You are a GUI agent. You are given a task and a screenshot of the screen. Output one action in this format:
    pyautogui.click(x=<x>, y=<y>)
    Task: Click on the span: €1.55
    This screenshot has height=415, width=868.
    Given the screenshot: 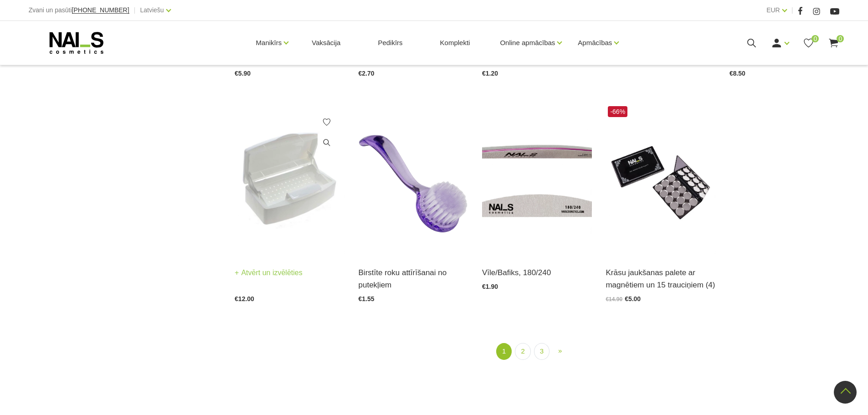 What is the action you would take?
    pyautogui.click(x=366, y=299)
    